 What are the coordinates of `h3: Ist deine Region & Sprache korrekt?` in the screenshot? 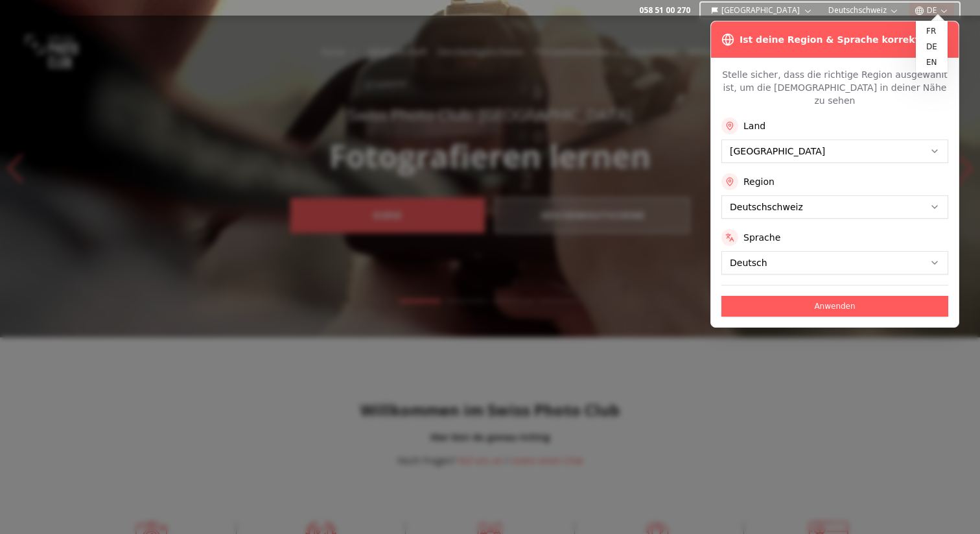 It's located at (832, 39).